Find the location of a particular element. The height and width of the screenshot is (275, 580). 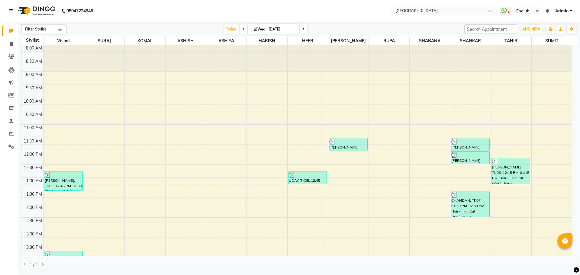

div: 10:00 AM is located at coordinates (33, 101).